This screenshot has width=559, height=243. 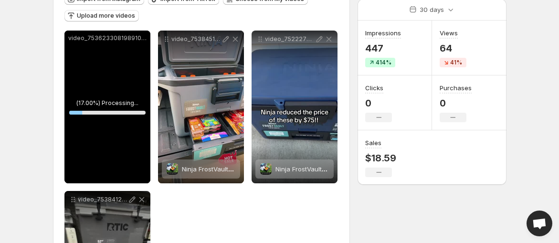 I want to click on p: video_7522277116092697886, so click(x=290, y=39).